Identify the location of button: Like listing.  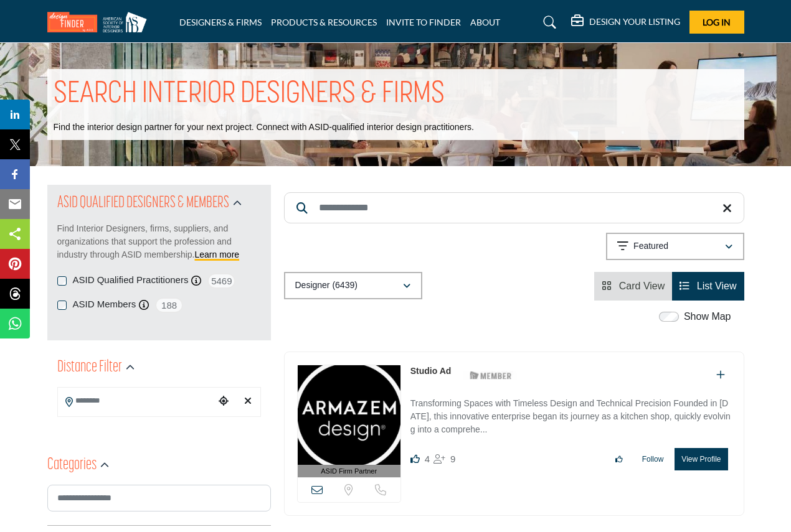
(619, 459).